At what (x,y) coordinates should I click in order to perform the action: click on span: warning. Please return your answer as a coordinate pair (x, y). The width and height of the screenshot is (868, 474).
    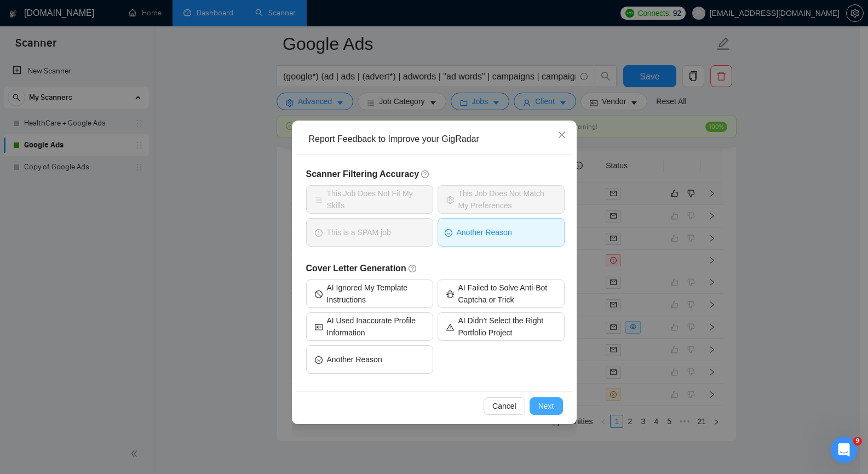
    Looking at the image, I should click on (450, 326).